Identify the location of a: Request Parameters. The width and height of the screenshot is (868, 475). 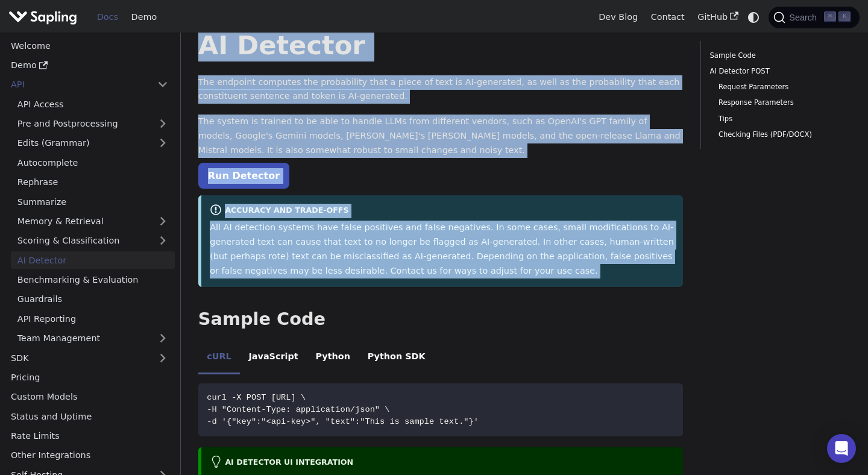
(780, 86).